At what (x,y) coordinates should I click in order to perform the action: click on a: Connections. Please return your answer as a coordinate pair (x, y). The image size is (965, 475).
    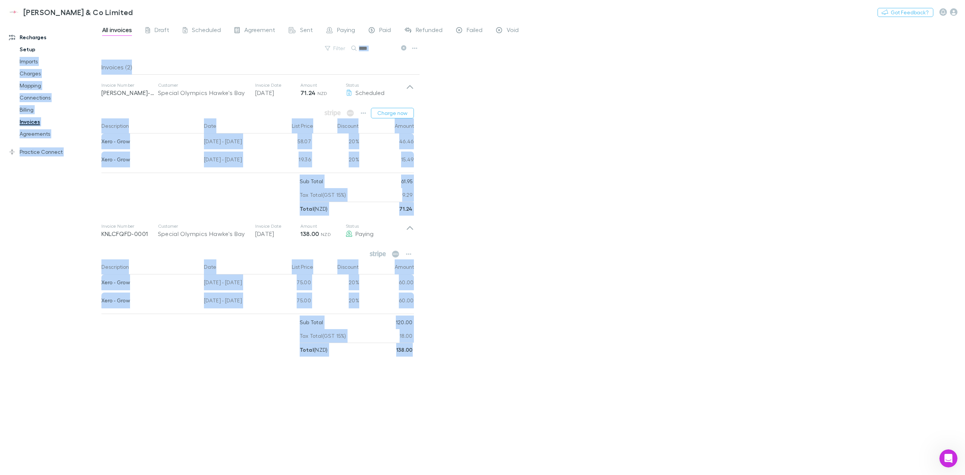
    Looking at the image, I should click on (60, 98).